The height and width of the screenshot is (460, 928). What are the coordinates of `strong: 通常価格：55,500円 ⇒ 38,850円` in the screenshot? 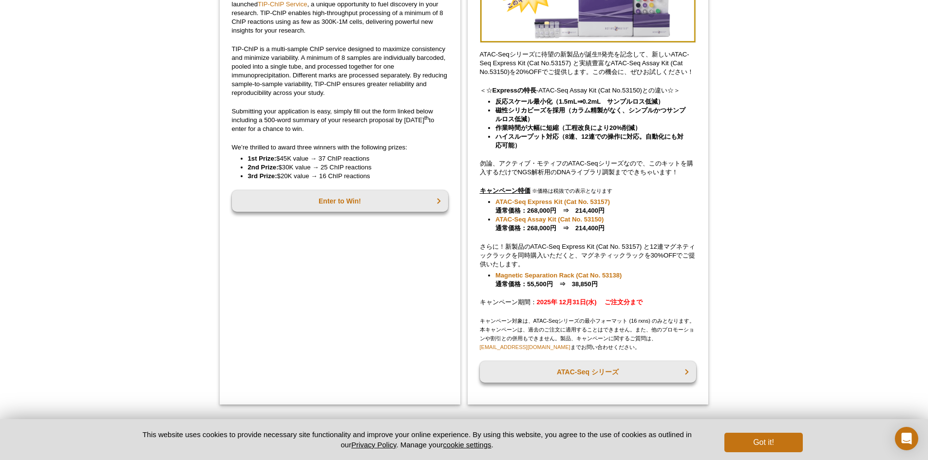 It's located at (558, 280).